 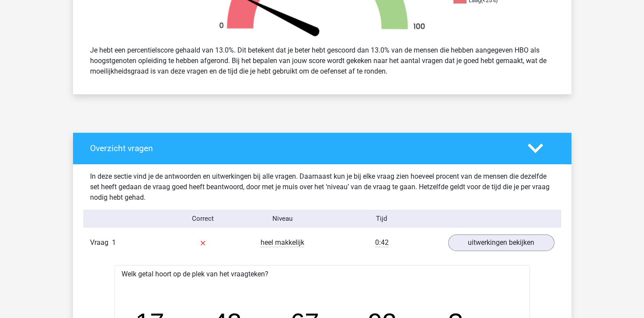 What do you see at coordinates (283, 218) in the screenshot?
I see `div: Niveau` at bounding box center [283, 218].